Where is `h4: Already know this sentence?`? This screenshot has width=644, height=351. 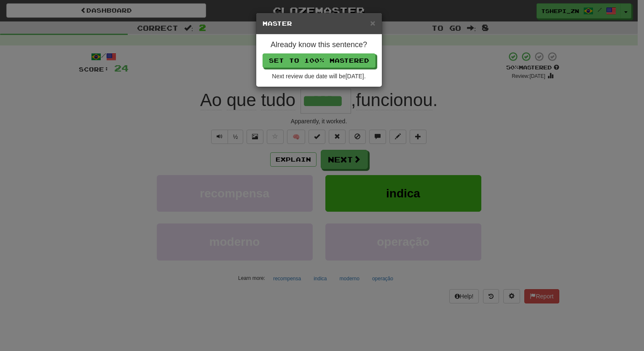
h4: Already know this sentence? is located at coordinates (319, 45).